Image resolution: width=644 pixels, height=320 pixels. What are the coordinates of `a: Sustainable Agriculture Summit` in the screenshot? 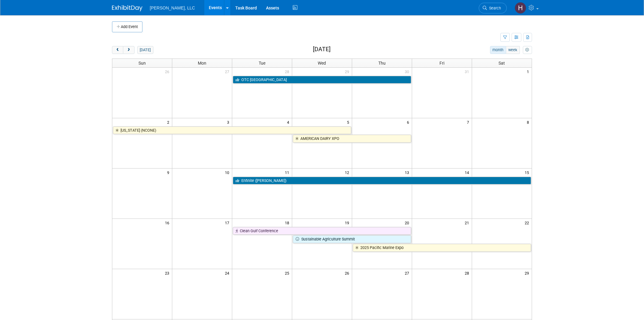 It's located at (352, 239).